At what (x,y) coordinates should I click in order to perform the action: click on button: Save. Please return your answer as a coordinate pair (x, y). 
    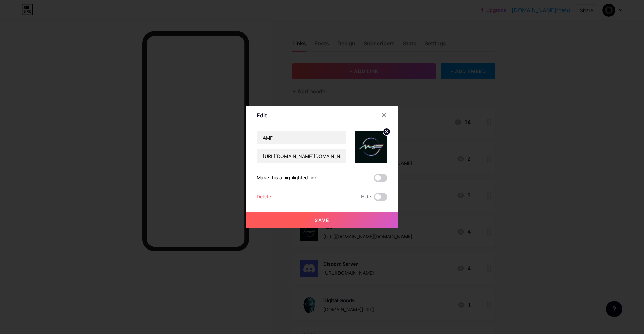
    Looking at the image, I should click on (322, 220).